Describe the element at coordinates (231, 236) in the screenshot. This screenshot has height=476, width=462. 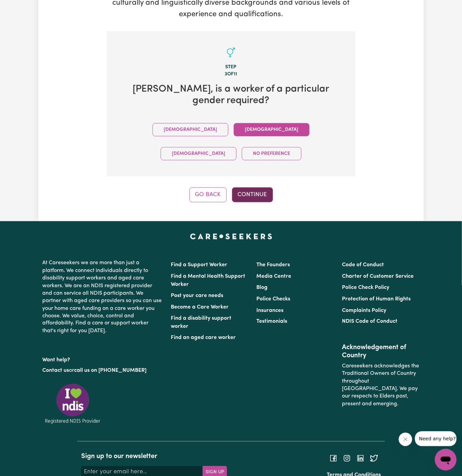
I see `a: Careseekers home page` at that location.